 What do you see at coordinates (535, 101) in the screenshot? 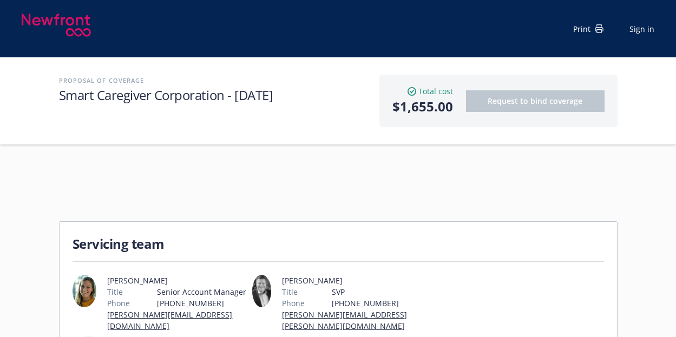
I see `button: Request to bind coverage` at bounding box center [535, 101].